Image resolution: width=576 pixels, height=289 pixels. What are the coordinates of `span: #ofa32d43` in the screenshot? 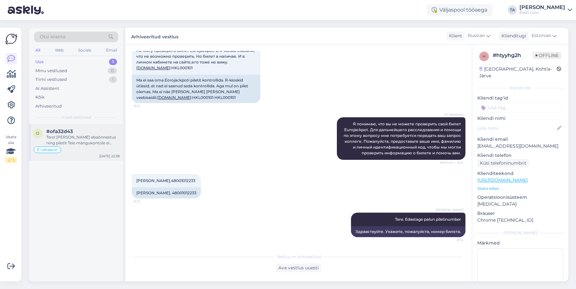 It's located at (60, 131).